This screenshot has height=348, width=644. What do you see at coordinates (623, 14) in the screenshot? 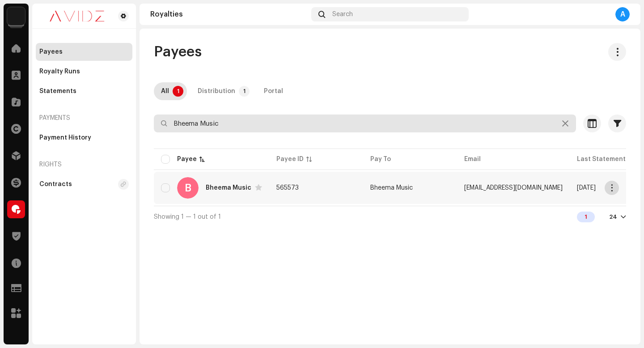
I see `div: A` at bounding box center [623, 14].